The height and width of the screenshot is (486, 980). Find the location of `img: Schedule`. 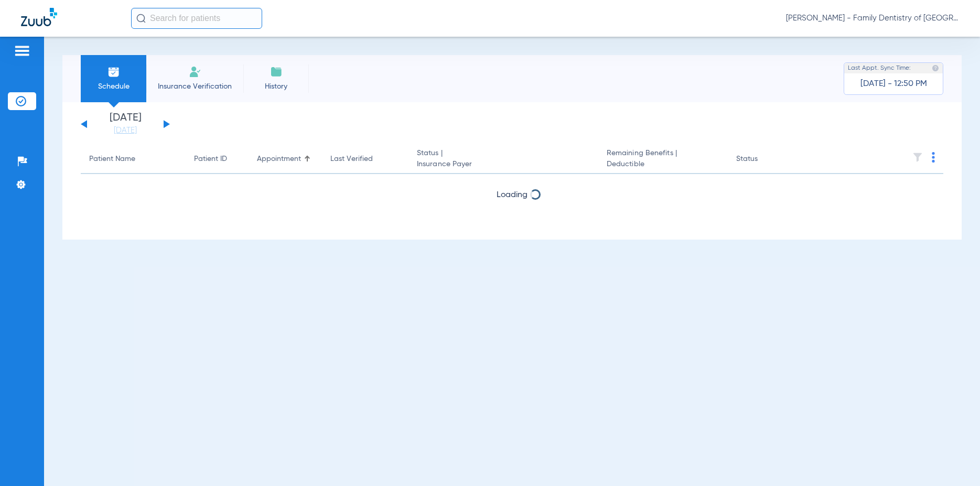

img: Schedule is located at coordinates (114, 72).